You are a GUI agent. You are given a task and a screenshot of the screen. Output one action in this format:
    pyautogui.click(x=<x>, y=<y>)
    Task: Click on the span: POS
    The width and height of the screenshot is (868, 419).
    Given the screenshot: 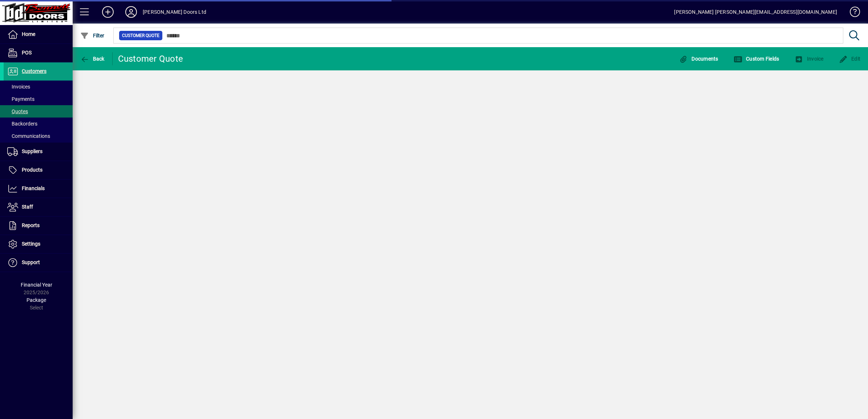 What is the action you would take?
    pyautogui.click(x=26, y=53)
    